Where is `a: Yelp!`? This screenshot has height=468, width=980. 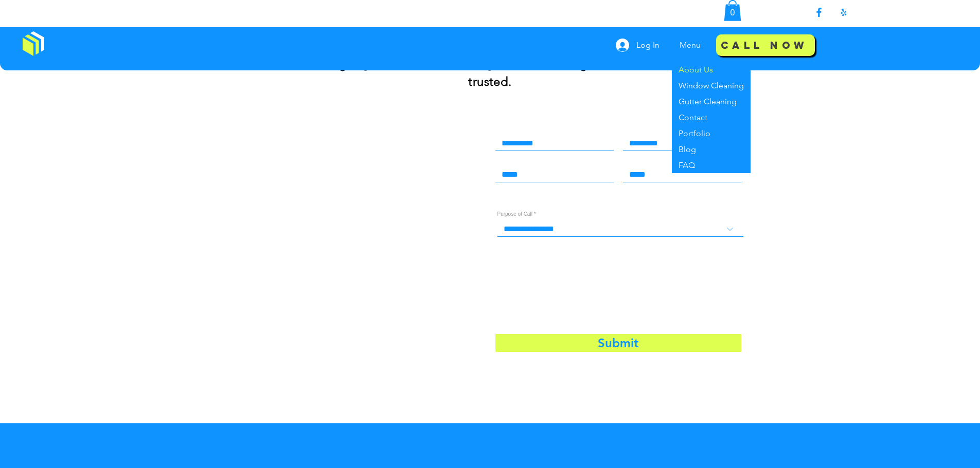 a: Yelp! is located at coordinates (844, 12).